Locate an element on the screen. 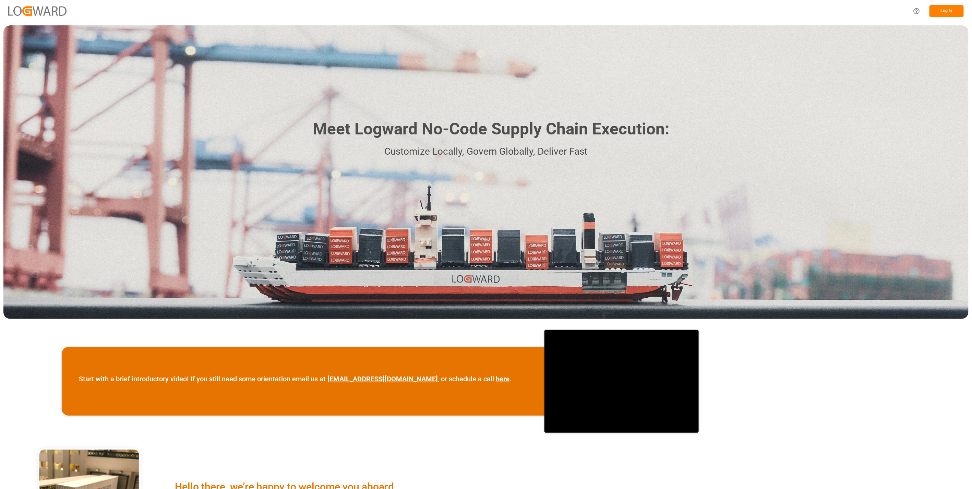 Image resolution: width=972 pixels, height=489 pixels. a: here is located at coordinates (502, 379).